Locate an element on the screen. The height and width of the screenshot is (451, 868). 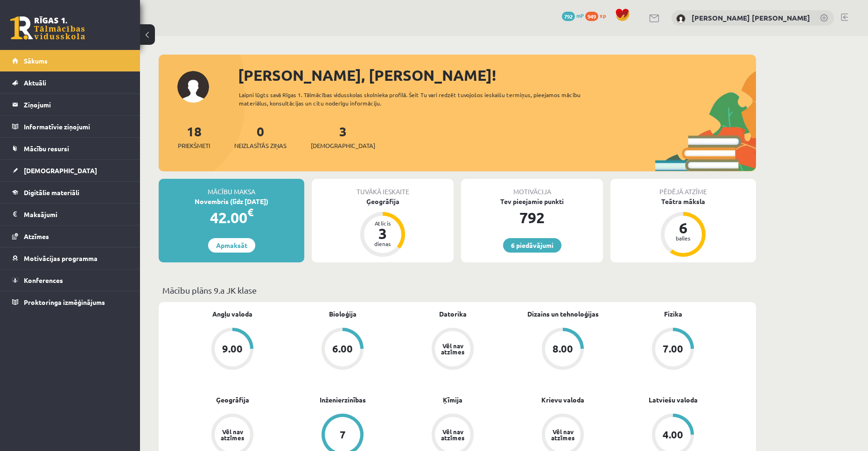
a: Datorika is located at coordinates (453, 313).